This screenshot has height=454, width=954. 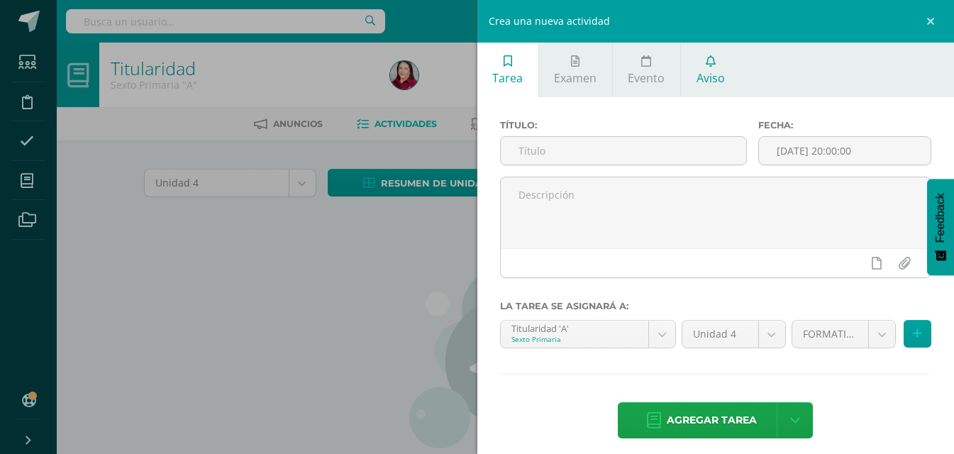 What do you see at coordinates (845, 150) in the screenshot?
I see `input: Fecha de entrega` at bounding box center [845, 150].